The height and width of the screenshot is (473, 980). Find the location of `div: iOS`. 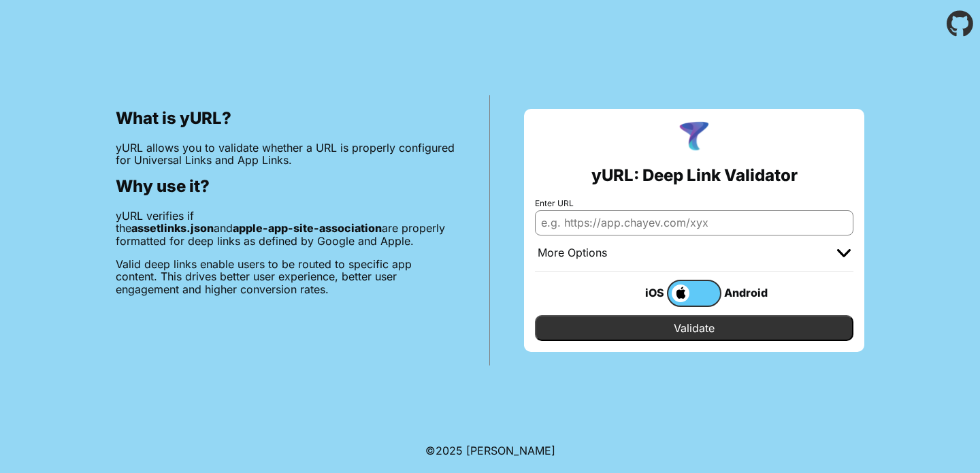

div: iOS is located at coordinates (640, 293).